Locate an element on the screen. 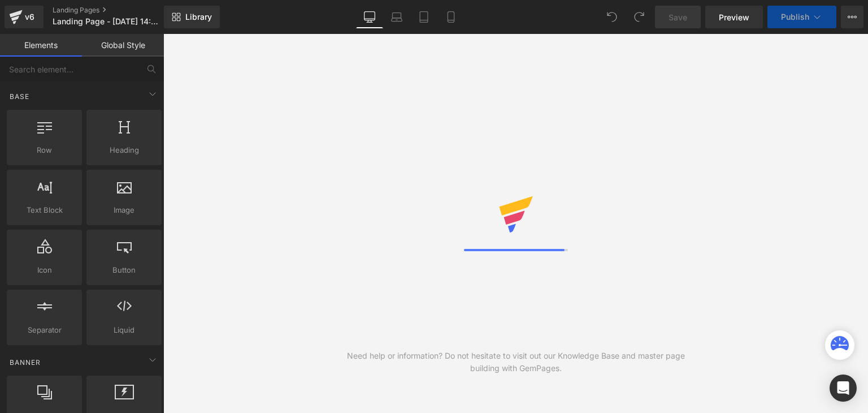 The height and width of the screenshot is (413, 868). span: Text Block is located at coordinates (44, 210).